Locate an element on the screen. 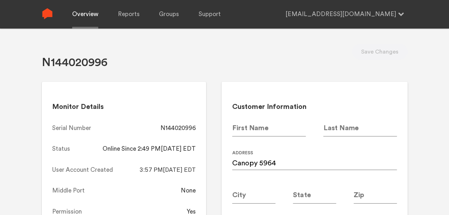 This screenshot has height=215, width=449. div: User Account Created is located at coordinates (83, 170).